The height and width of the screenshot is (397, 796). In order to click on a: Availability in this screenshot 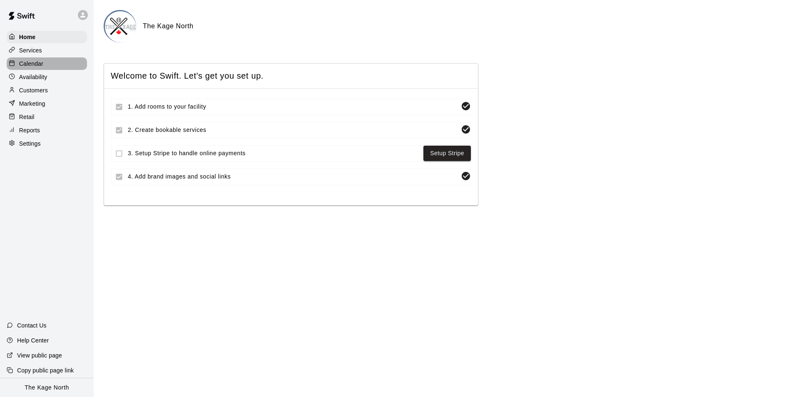, I will do `click(47, 77)`.